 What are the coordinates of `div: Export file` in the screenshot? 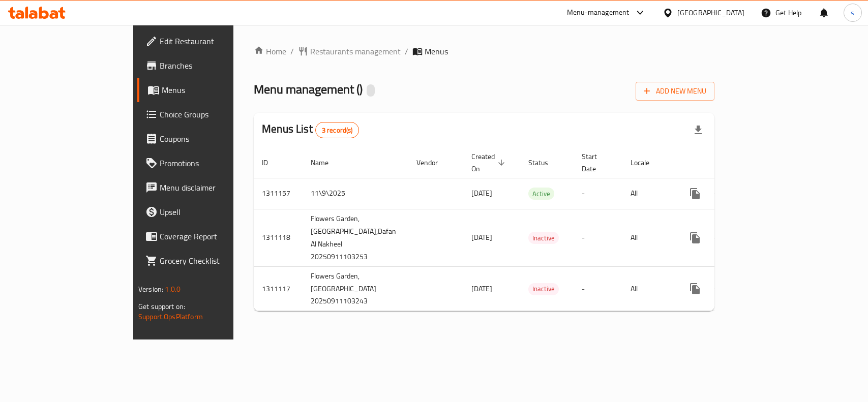 It's located at (698, 130).